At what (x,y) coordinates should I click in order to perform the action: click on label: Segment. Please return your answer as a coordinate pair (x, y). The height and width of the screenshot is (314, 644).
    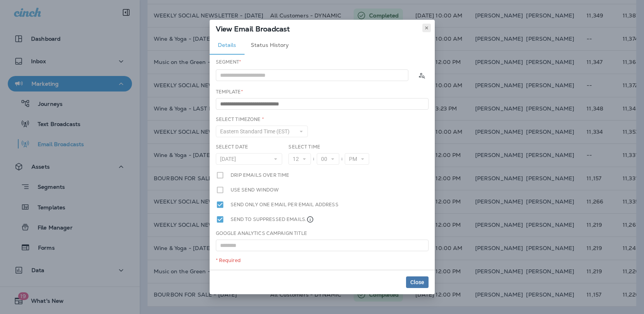
    Looking at the image, I should click on (229, 62).